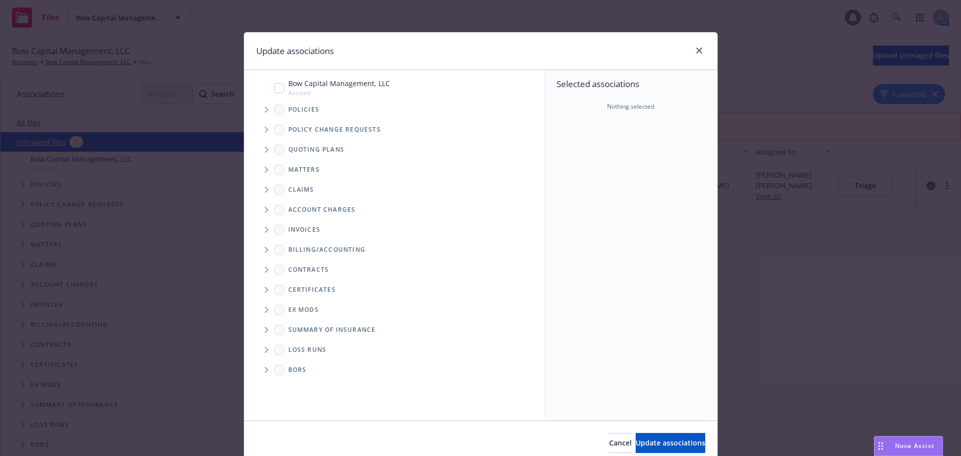 The height and width of the screenshot is (456, 961). Describe the element at coordinates (332, 330) in the screenshot. I see `span: Summary of insurance` at that location.